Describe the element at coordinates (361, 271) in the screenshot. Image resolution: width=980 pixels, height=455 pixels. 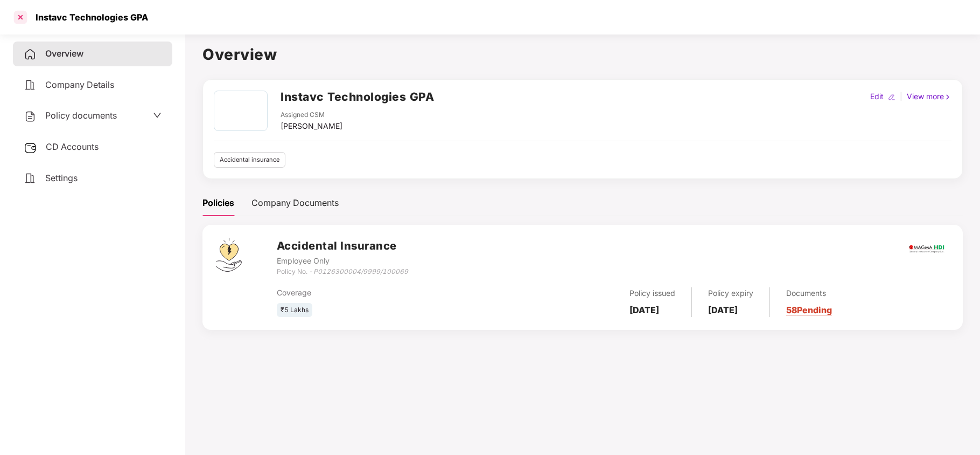
I see `i: P0126300004/9999/100069` at that location.